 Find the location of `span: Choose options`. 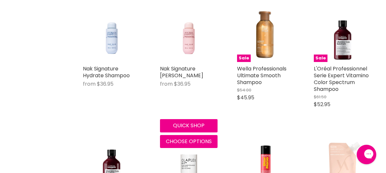

span: Choose options is located at coordinates (189, 141).